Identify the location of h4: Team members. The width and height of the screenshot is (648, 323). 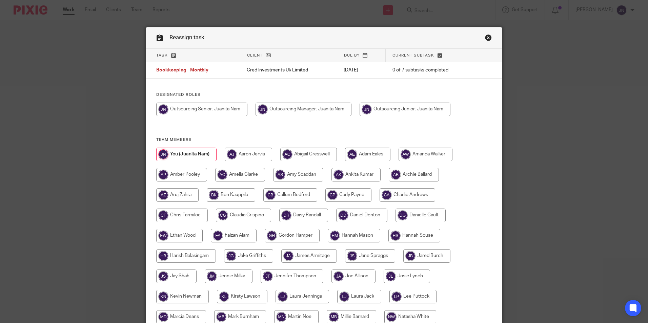
(324, 140).